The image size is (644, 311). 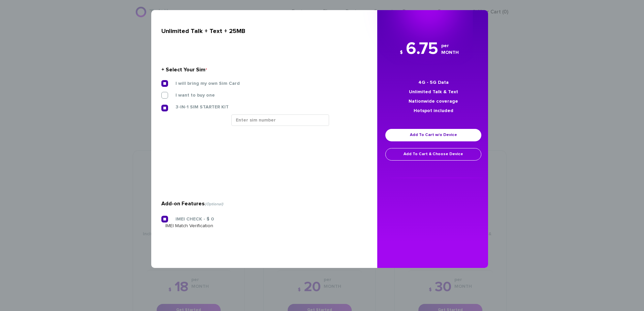 What do you see at coordinates (197, 107) in the screenshot?
I see `label: 3-IN-1 SIM STARTER KIT` at bounding box center [197, 107].